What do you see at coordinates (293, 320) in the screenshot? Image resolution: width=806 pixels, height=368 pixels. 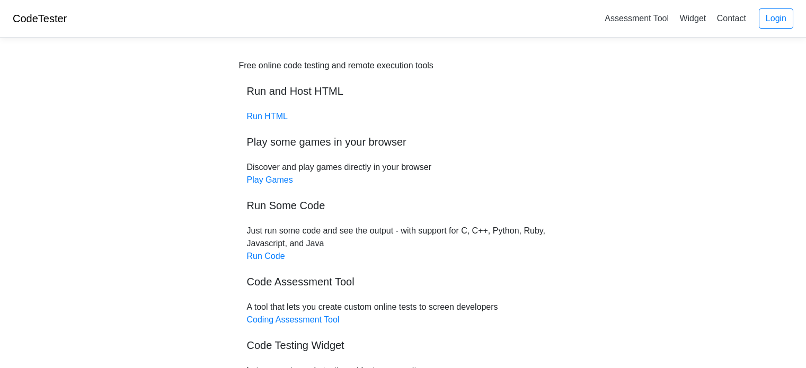 I see `a: Coding Assessment Tool` at bounding box center [293, 320].